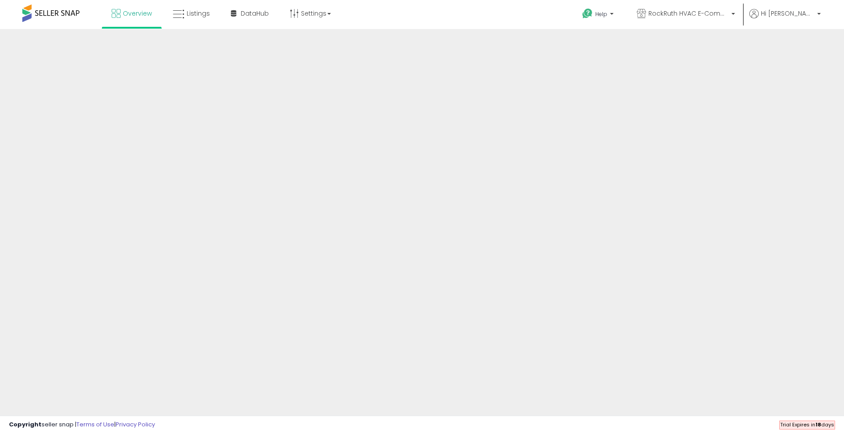 This screenshot has height=434, width=844. Describe the element at coordinates (255, 13) in the screenshot. I see `span: DataHub` at that location.